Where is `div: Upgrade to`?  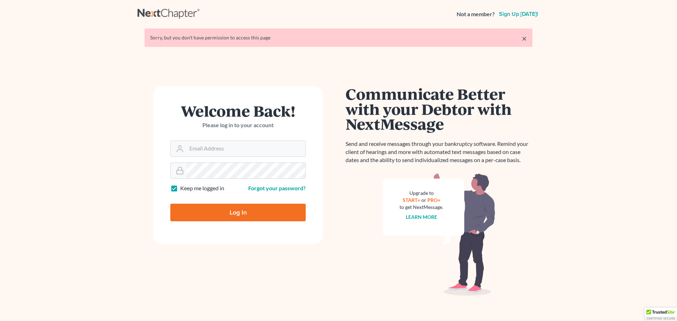 div: Upgrade to is located at coordinates (421, 193).